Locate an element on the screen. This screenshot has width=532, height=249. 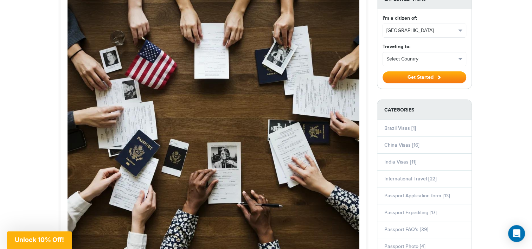
button: Get Started is located at coordinates (425, 77).